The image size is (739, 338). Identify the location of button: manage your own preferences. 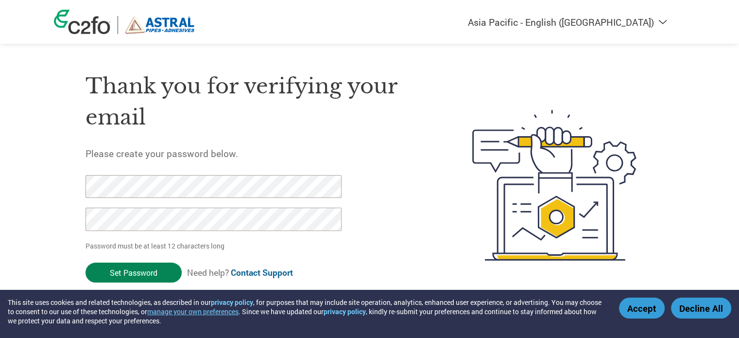
(193, 311).